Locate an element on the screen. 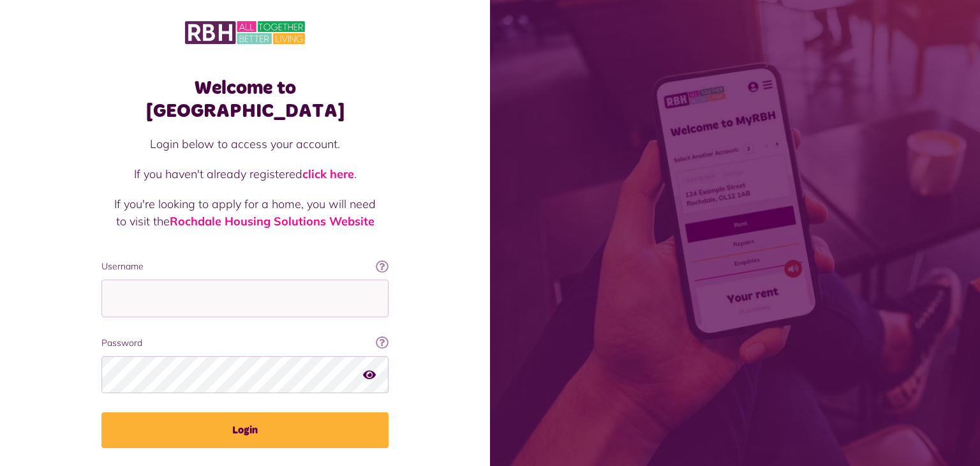 This screenshot has height=466, width=980. p: Login below to access your account. is located at coordinates (245, 144).